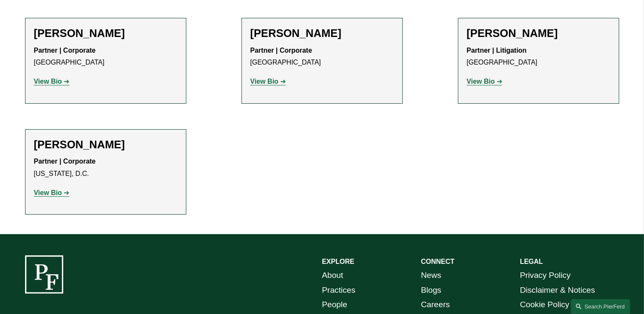 Image resolution: width=644 pixels, height=314 pixels. What do you see at coordinates (333, 275) in the screenshot?
I see `a: About` at bounding box center [333, 275].